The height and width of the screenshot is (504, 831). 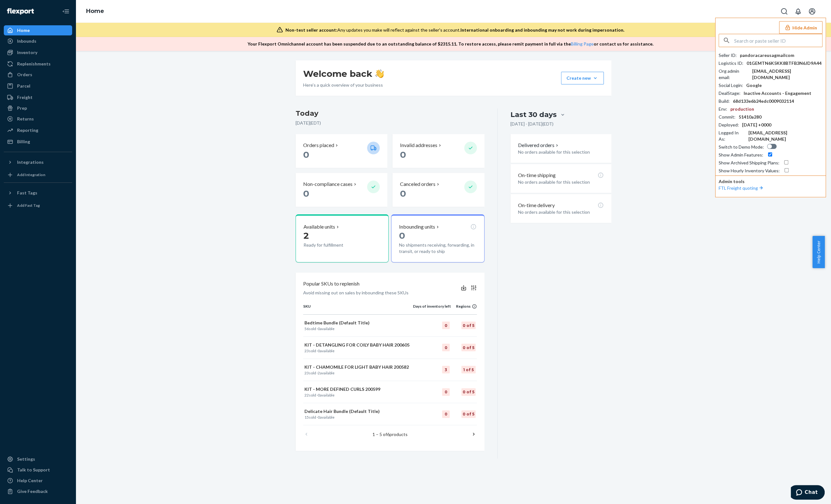 I want to click on button: Invalid addresses 0, so click(x=438, y=151).